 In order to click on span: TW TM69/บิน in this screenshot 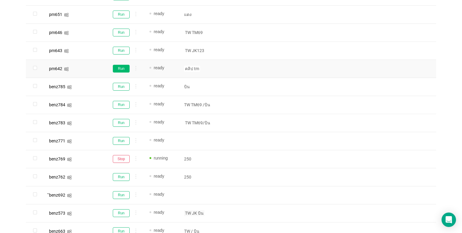, I will do `click(197, 123)`.